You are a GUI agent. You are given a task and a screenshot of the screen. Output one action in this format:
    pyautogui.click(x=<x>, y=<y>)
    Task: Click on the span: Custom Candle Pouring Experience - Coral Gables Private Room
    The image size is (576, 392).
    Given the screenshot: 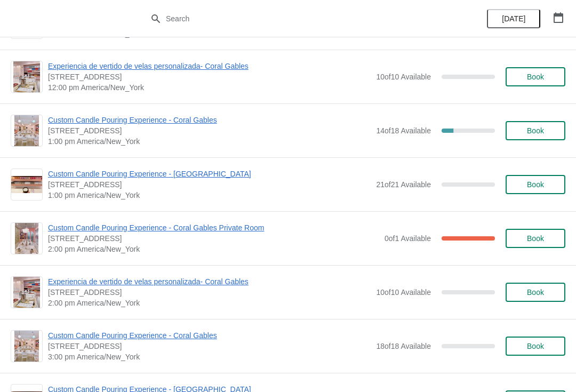 What is the action you would take?
    pyautogui.click(x=213, y=227)
    